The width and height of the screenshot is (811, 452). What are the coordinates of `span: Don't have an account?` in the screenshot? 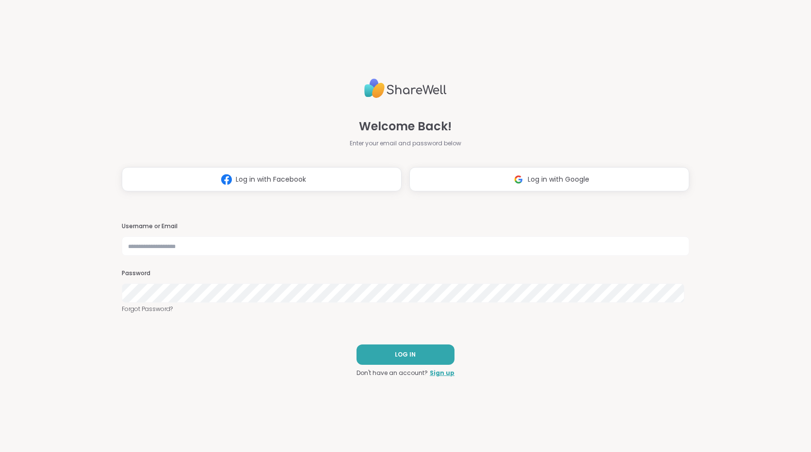 It's located at (392, 373).